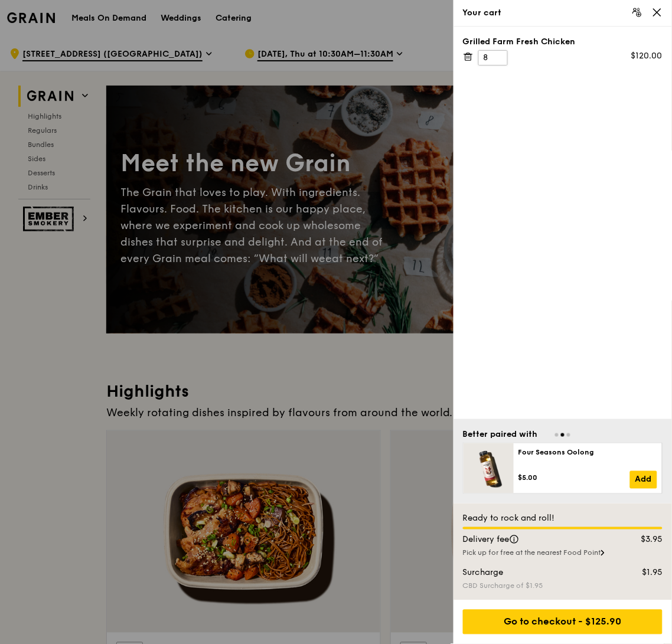 This screenshot has height=644, width=672. I want to click on span: Go to slide 3, so click(569, 435).